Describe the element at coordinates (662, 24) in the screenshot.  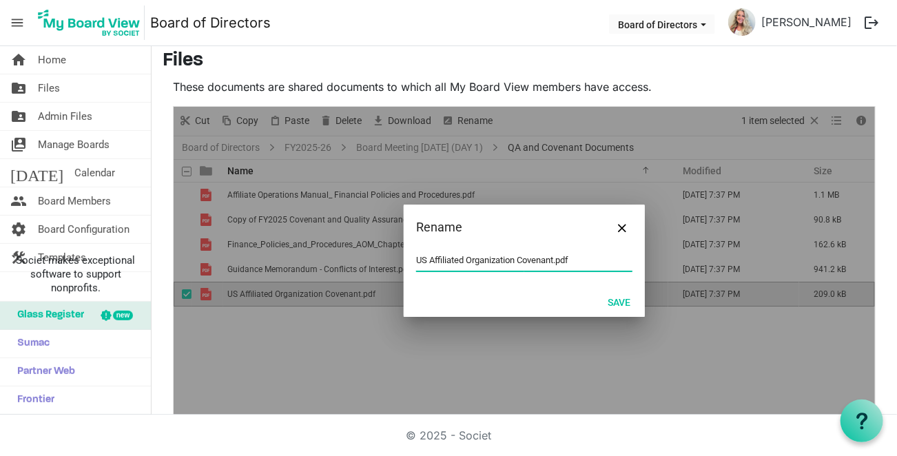
I see `button: Board of Directors dropdownbutton` at that location.